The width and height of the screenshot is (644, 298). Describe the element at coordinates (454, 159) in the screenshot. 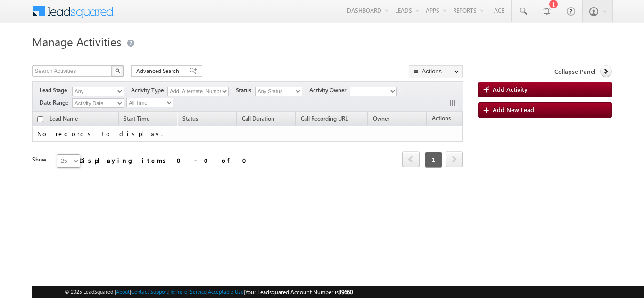

I see `span: next` at that location.